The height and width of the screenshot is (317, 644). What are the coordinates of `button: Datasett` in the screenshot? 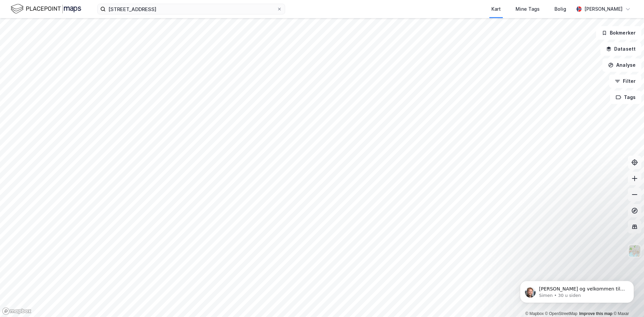 It's located at (621, 49).